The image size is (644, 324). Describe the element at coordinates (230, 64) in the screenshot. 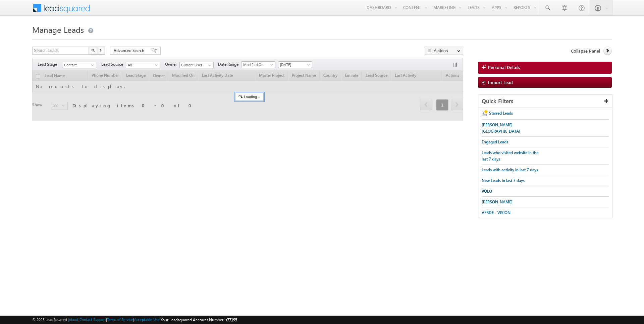

I see `span: Date Range` at that location.